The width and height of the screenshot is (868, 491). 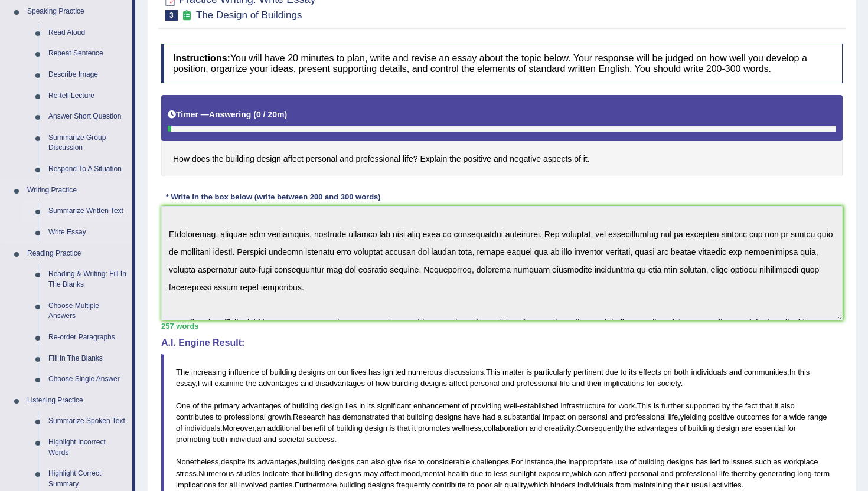 I want to click on span: outcomes, so click(x=753, y=416).